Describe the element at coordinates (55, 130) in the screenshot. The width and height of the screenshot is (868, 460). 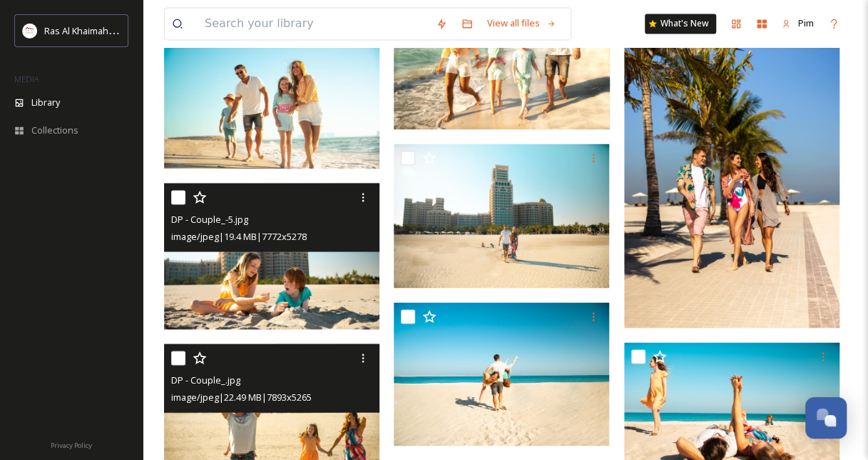
I see `span: Collections` at that location.